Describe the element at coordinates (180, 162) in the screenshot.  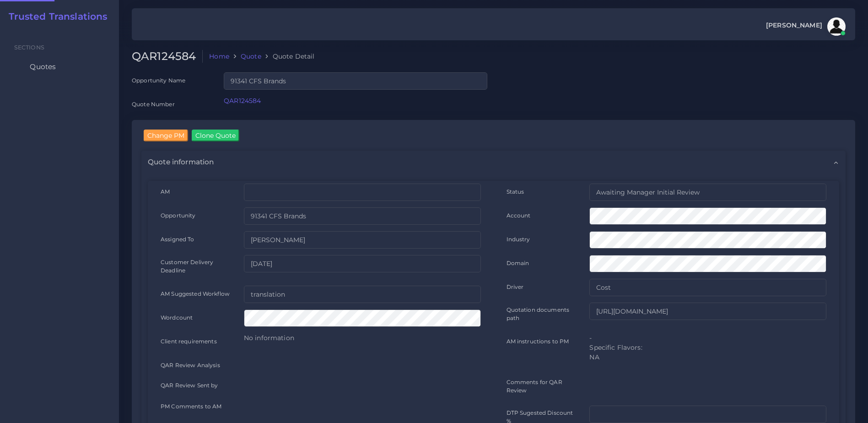
I see `span: Quote information` at that location.